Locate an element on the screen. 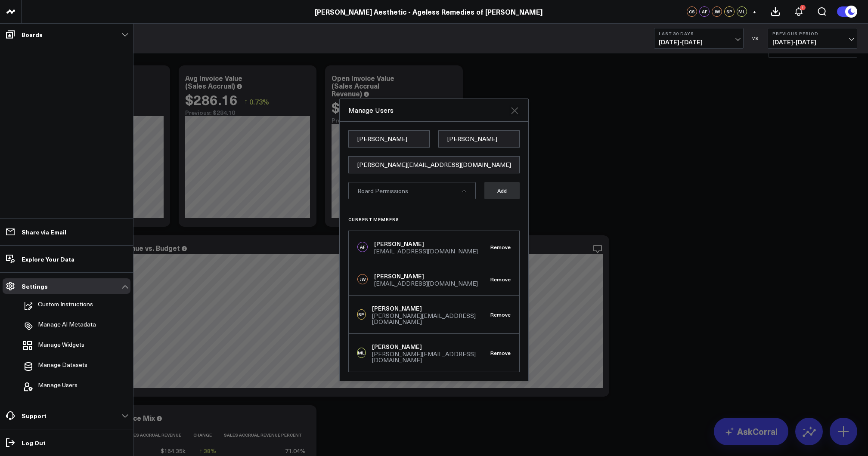  span: Manage Widgets is located at coordinates (61, 346).